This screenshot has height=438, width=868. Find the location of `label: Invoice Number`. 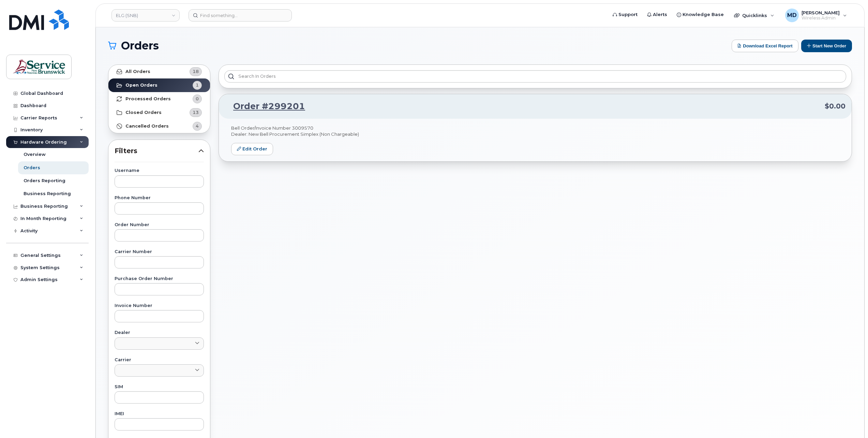

label: Invoice Number is located at coordinates (159, 305).